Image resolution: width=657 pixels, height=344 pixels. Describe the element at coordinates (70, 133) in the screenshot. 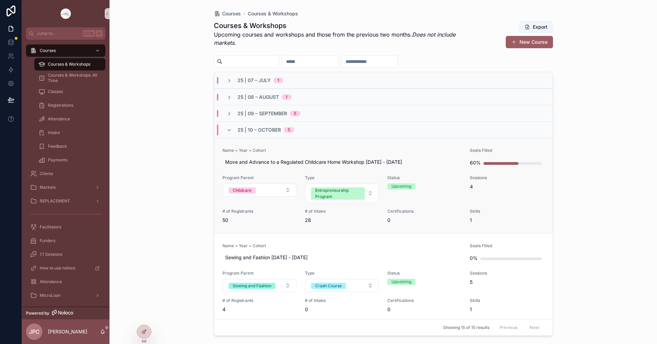

I see `a: Intake` at that location.